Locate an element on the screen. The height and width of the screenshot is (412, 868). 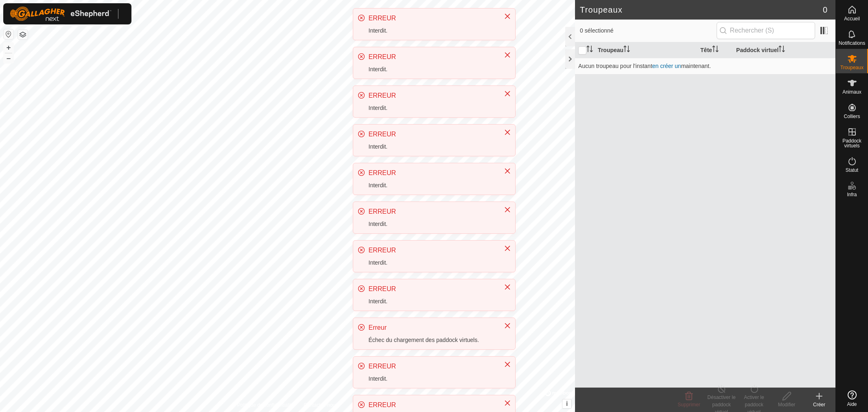
td: Aucun troupeau pour l'instant maintenant. is located at coordinates (705, 66).